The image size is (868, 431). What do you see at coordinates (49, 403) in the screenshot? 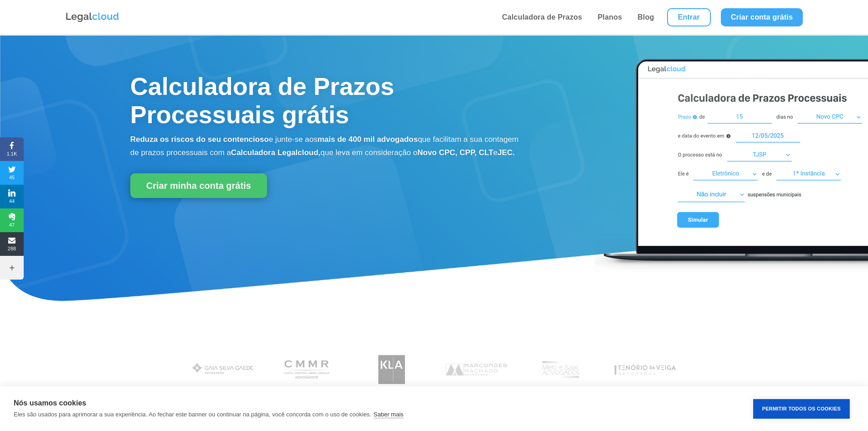
I see `strong: Nós usamos cookies` at bounding box center [49, 403].